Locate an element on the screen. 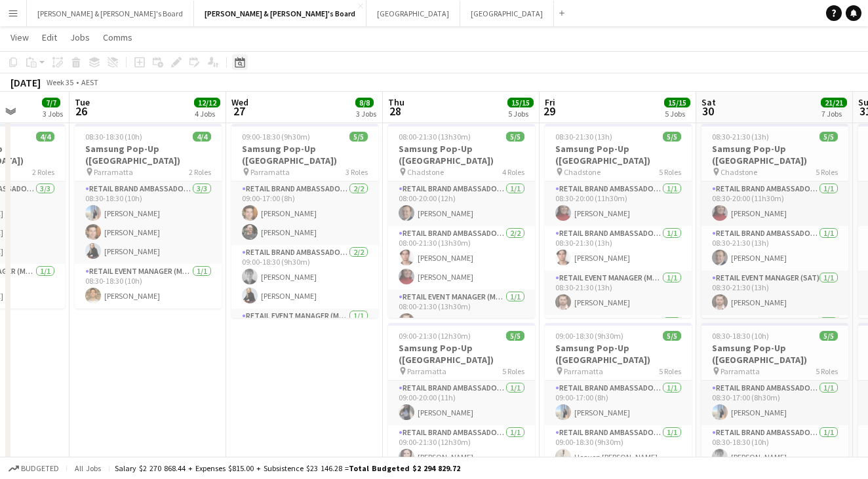  span: 26 is located at coordinates (81, 111).